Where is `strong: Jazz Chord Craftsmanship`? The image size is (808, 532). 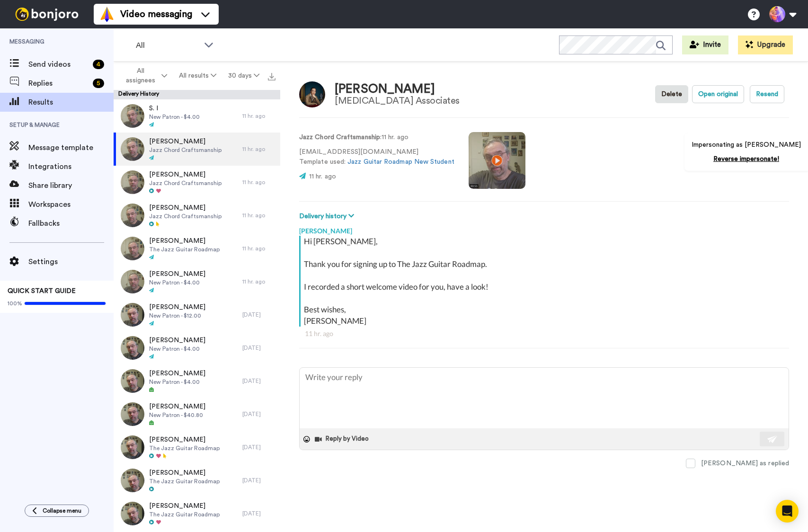
strong: Jazz Chord Craftsmanship is located at coordinates (339, 137).